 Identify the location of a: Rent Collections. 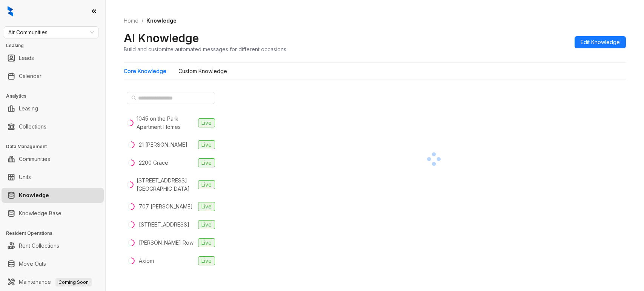
(39, 246).